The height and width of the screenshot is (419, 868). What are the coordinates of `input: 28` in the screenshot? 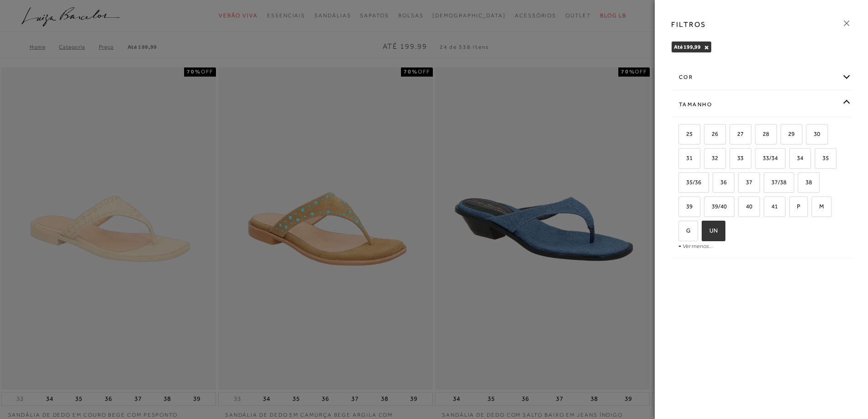 It's located at (759, 136).